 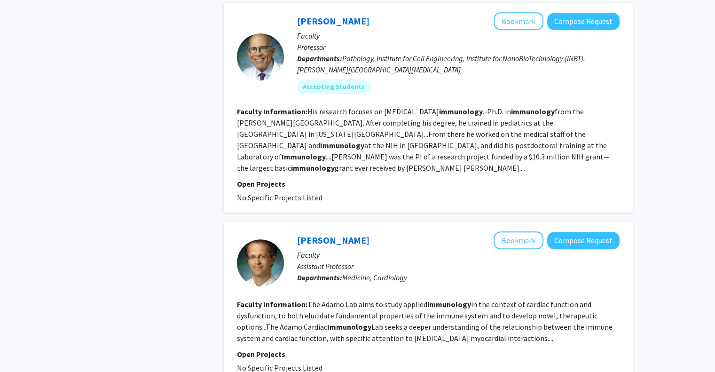 What do you see at coordinates (458, 47) in the screenshot?
I see `p: Professor` at bounding box center [458, 47].